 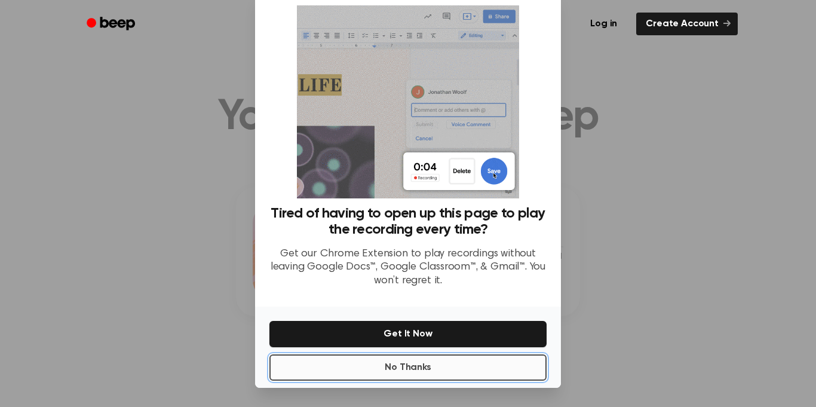 I want to click on a: Beep, so click(x=112, y=24).